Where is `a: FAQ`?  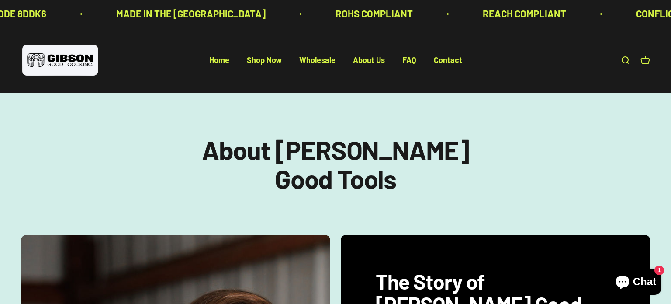 a: FAQ is located at coordinates (410, 60).